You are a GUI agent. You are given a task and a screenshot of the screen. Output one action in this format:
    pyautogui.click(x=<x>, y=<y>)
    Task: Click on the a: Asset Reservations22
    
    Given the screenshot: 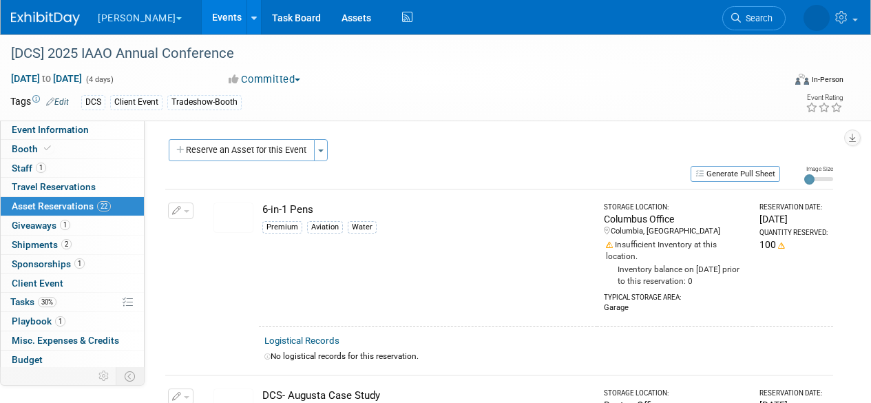 What is the action you would take?
    pyautogui.click(x=72, y=206)
    